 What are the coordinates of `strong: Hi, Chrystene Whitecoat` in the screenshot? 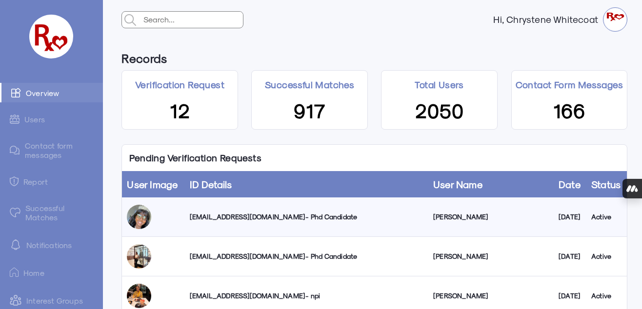 It's located at (548, 20).